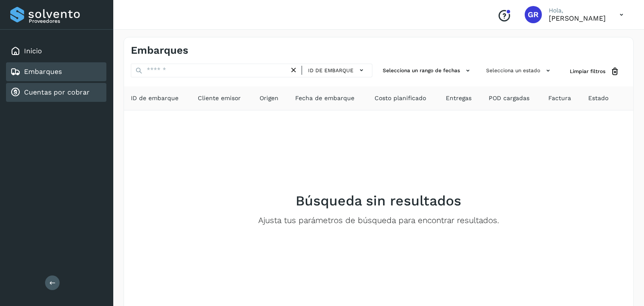 The image size is (644, 306). What do you see at coordinates (57, 92) in the screenshot?
I see `a: Cuentas por cobrar` at bounding box center [57, 92].